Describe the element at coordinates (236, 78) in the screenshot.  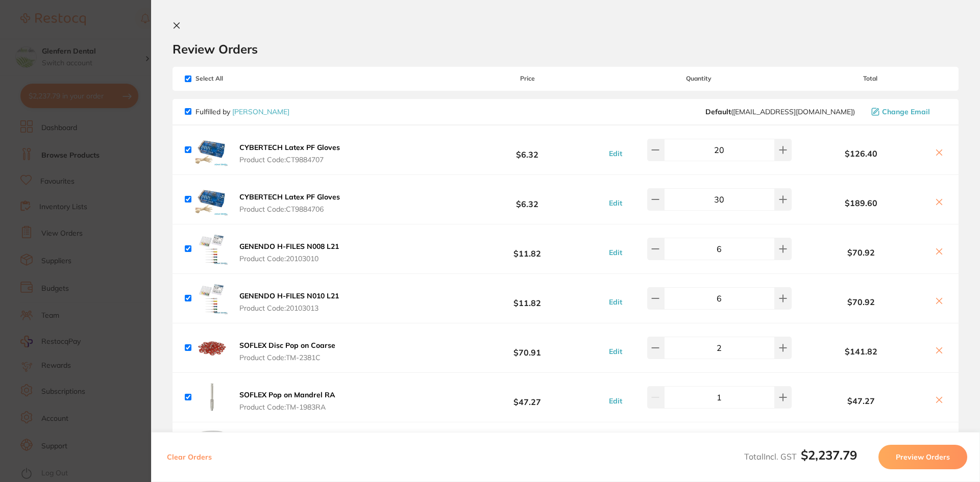
I see `span: Select All` at that location.